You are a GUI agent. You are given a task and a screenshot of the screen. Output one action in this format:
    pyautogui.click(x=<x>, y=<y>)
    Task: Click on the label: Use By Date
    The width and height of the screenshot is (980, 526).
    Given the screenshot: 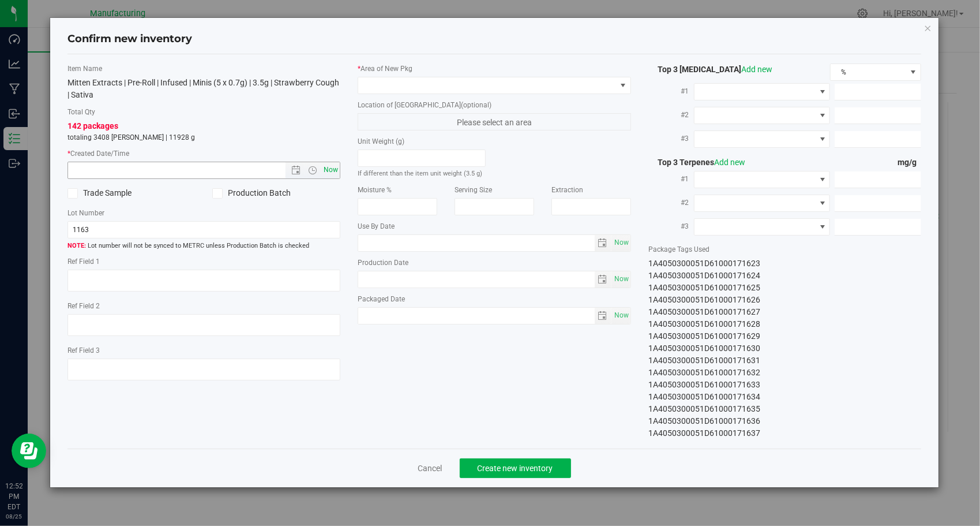 What is the action you would take?
    pyautogui.click(x=494, y=226)
    